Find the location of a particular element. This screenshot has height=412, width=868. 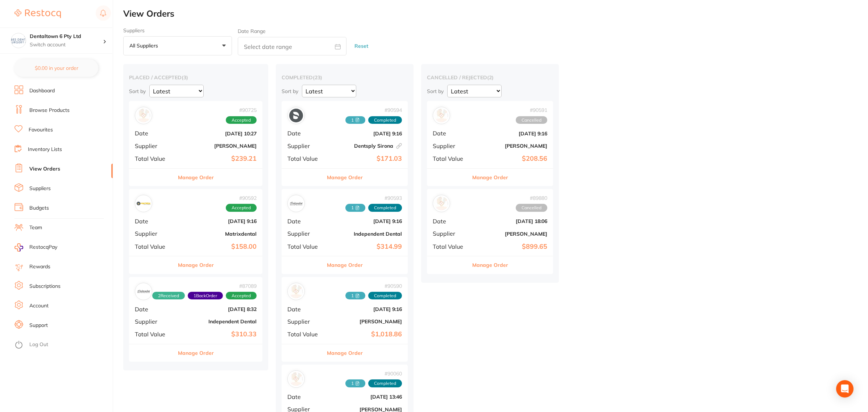

button: All suppliers is located at coordinates (177, 46).